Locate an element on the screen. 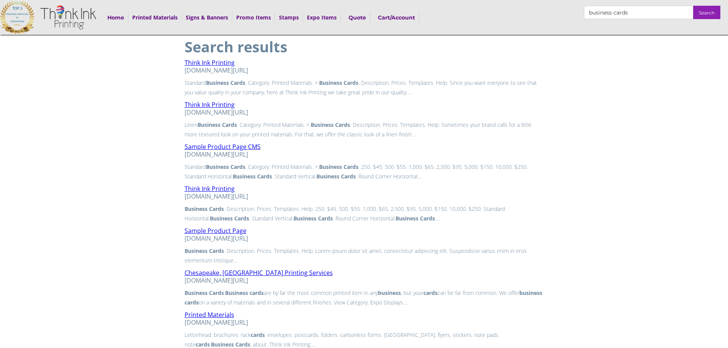 The height and width of the screenshot is (348, 728). span: are by far the most common printed item in any is located at coordinates (320, 293).